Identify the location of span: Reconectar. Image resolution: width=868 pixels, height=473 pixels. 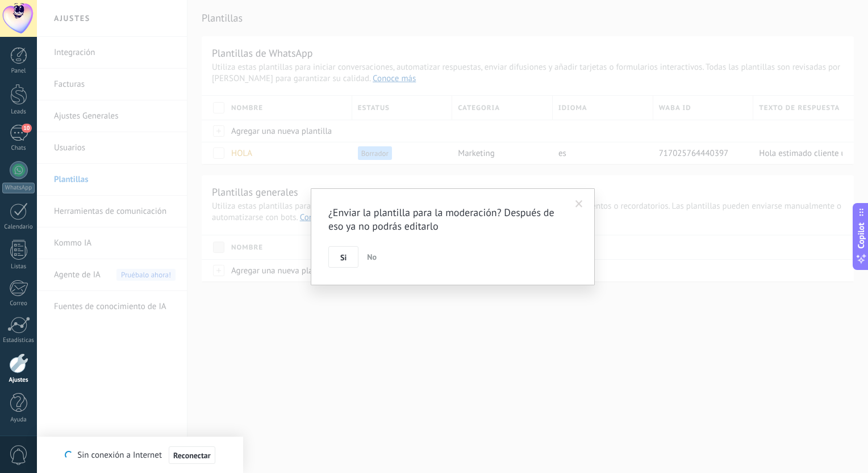
(192, 456).